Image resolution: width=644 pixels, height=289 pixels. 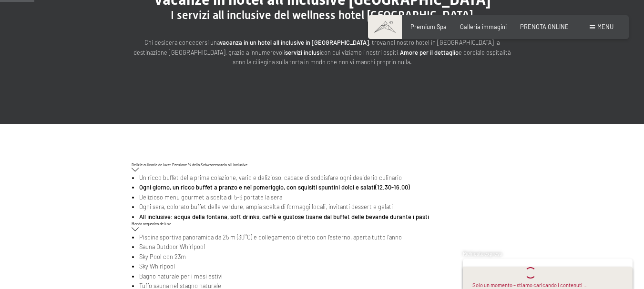 What do you see at coordinates (189, 165) in the screenshot?
I see `span: Delizie culinarie de luxe: Pensione ¾ dello Schwarzenstein all-inclusive` at bounding box center [189, 165].